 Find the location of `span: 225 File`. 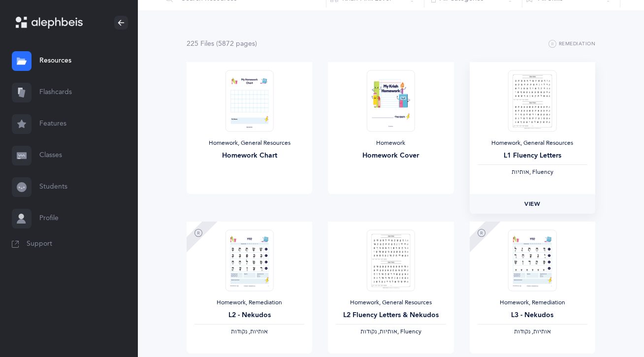

span: 225 File is located at coordinates (201, 44).